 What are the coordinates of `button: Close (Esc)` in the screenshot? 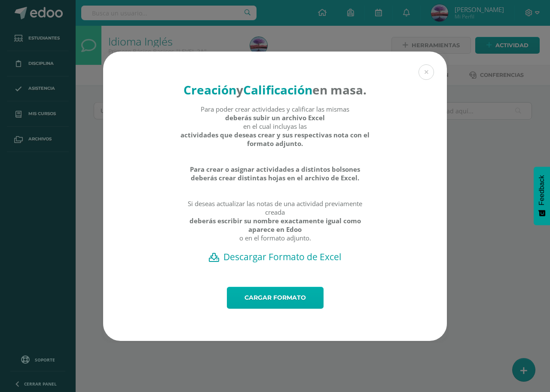 It's located at (426, 72).